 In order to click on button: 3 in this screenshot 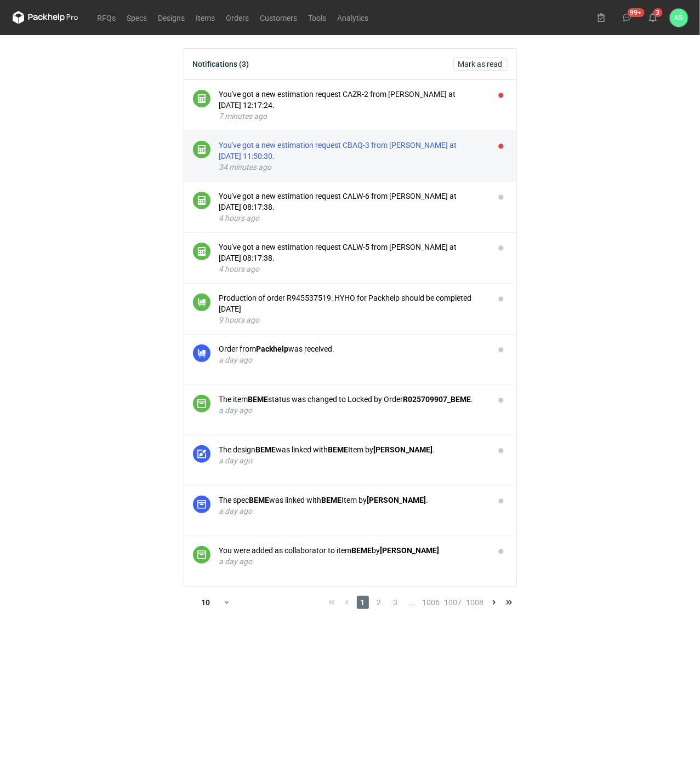, I will do `click(652, 18)`.